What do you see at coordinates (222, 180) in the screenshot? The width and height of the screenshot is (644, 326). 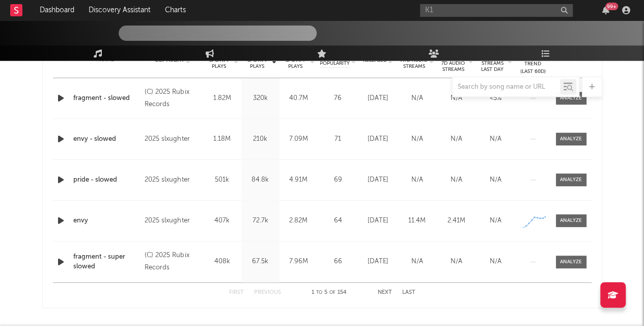 I see `div: 501k` at bounding box center [222, 180].